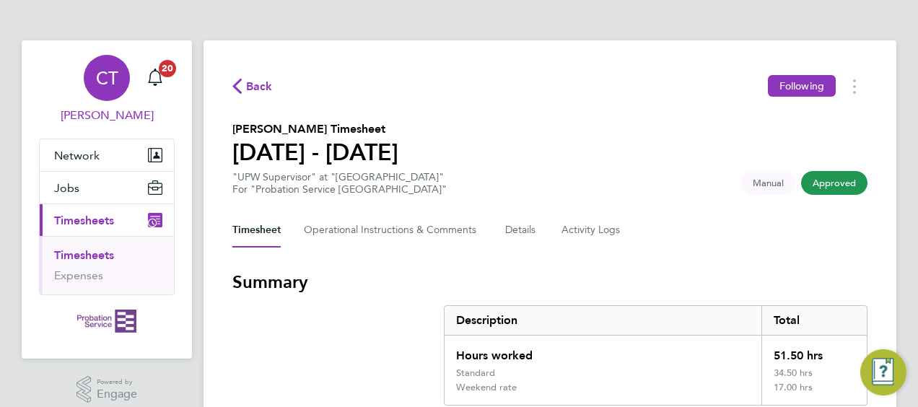 This screenshot has width=918, height=407. I want to click on a: Timesheets, so click(84, 255).